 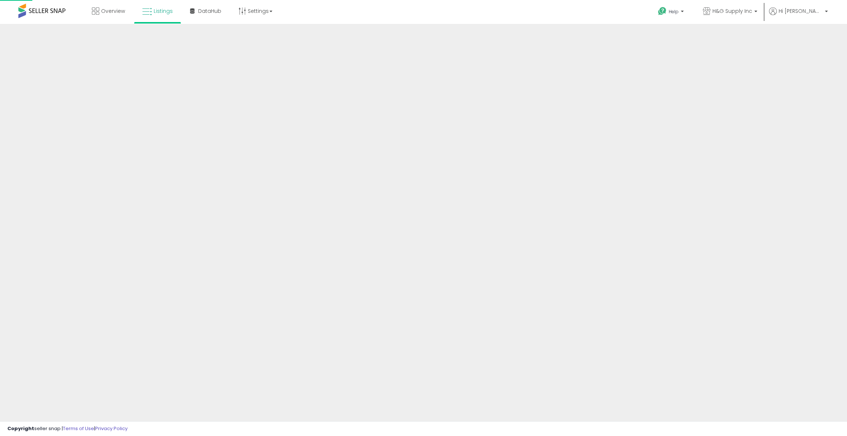 I want to click on span: H&G Supply Inc, so click(x=733, y=11).